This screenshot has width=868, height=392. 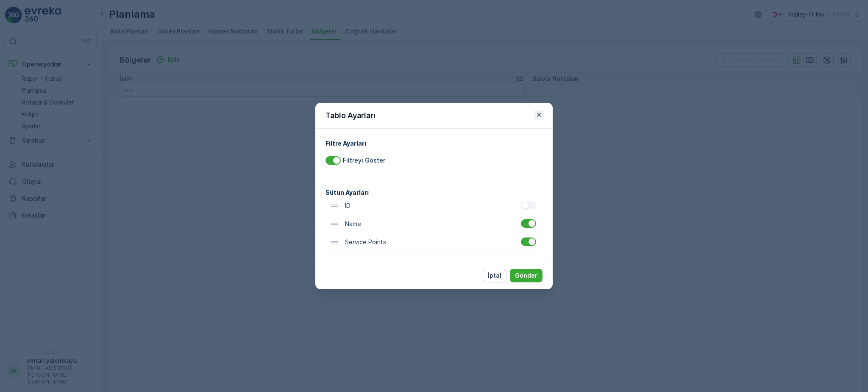 What do you see at coordinates (526, 276) in the screenshot?
I see `p: Gönder` at bounding box center [526, 276].